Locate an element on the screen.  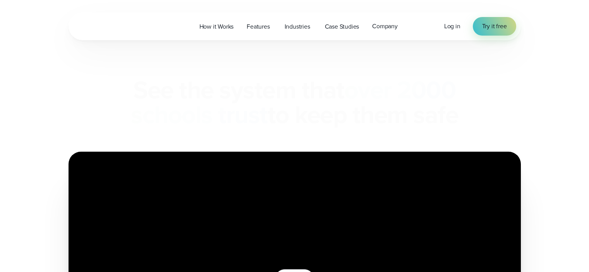
a: Log in is located at coordinates (452, 26).